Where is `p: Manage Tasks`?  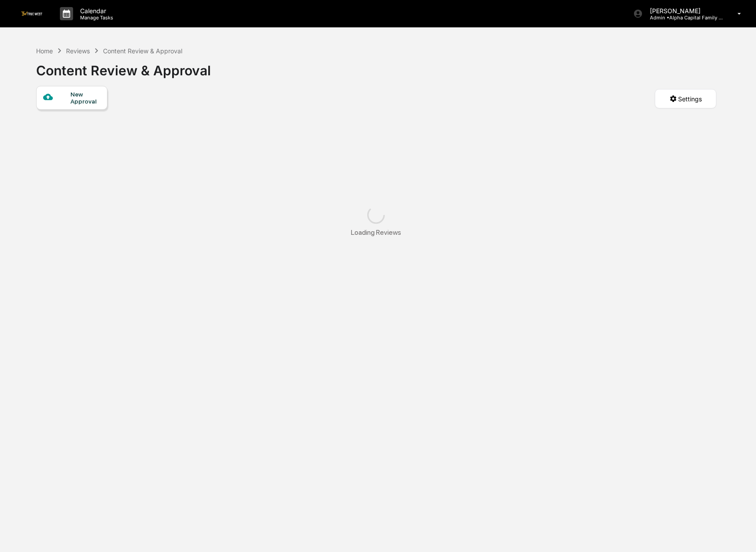
p: Manage Tasks is located at coordinates (95, 17).